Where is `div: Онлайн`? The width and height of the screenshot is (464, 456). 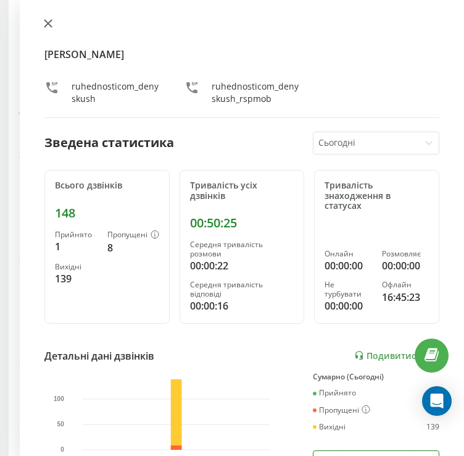 div: Онлайн is located at coordinates (348, 254).